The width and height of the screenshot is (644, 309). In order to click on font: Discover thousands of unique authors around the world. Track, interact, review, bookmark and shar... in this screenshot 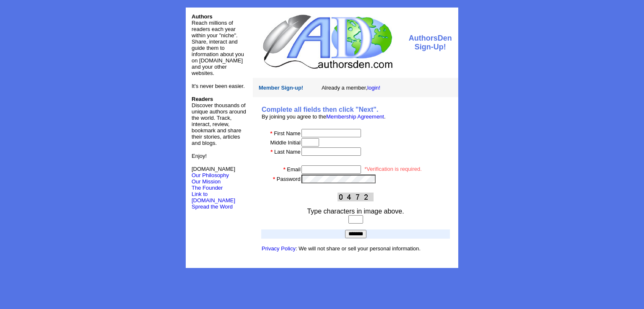, I will do `click(219, 121)`.